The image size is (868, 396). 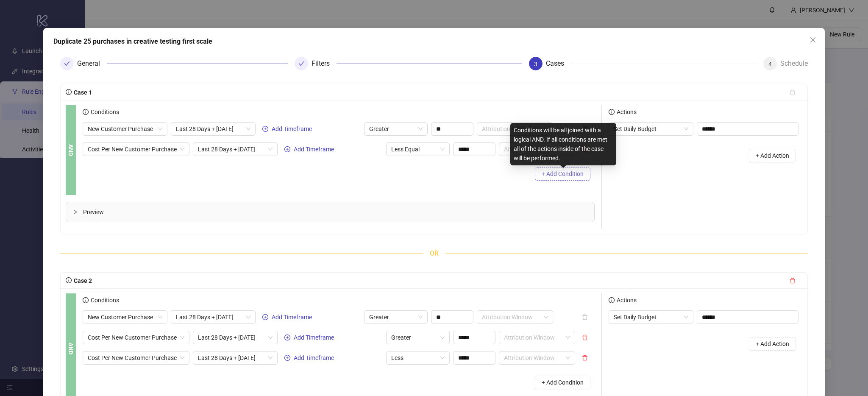 What do you see at coordinates (558, 64) in the screenshot?
I see `div: Cases` at bounding box center [558, 64].